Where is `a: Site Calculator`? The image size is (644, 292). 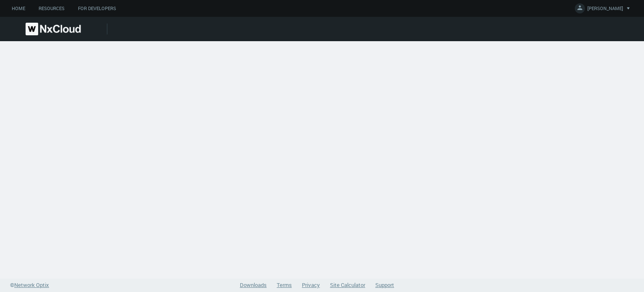
a: Site Calculator is located at coordinates (348, 285).